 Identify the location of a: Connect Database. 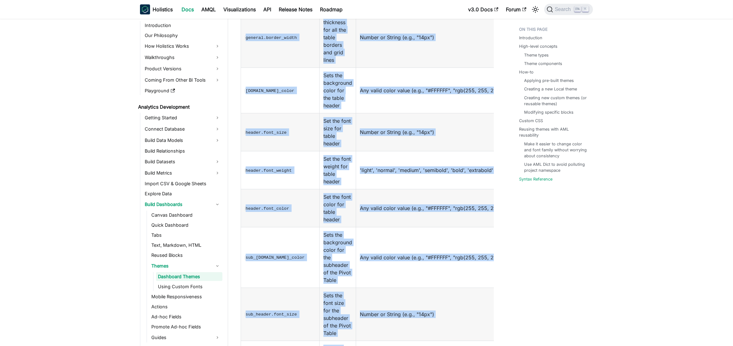
(182, 129).